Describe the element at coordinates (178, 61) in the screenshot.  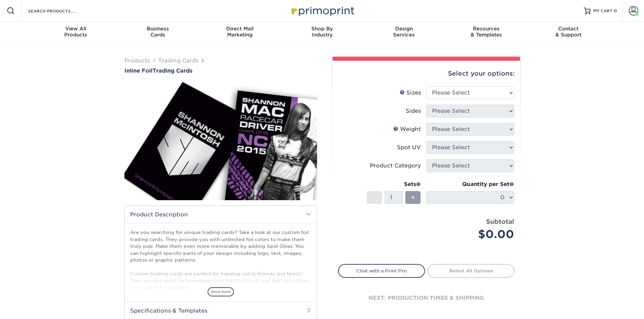
I see `a: Trading Cards` at that location.